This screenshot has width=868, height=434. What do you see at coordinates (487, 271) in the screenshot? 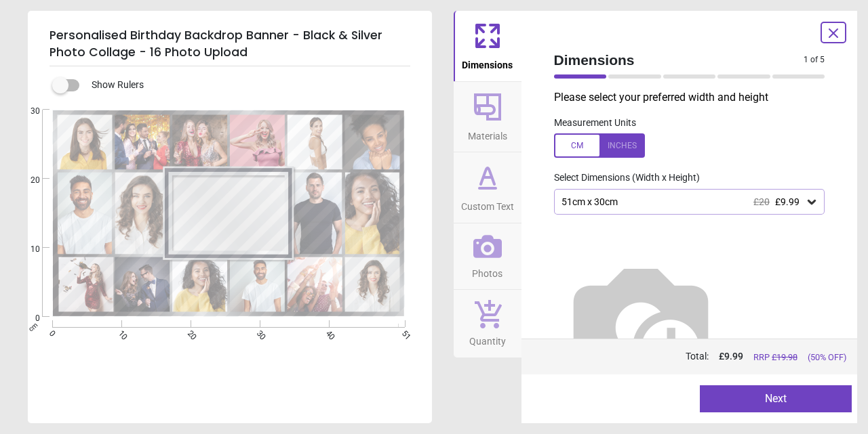
I see `span: Photos` at bounding box center [487, 271].